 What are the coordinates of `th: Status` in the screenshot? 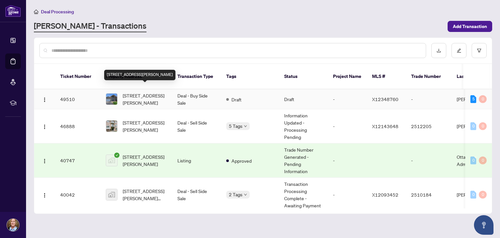 It's located at (303, 76).